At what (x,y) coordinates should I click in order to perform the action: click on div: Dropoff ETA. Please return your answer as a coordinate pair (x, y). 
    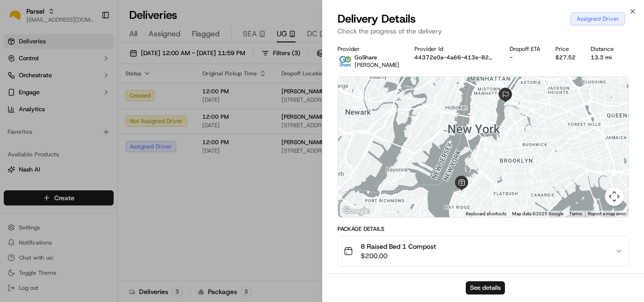
    Looking at the image, I should click on (525, 49).